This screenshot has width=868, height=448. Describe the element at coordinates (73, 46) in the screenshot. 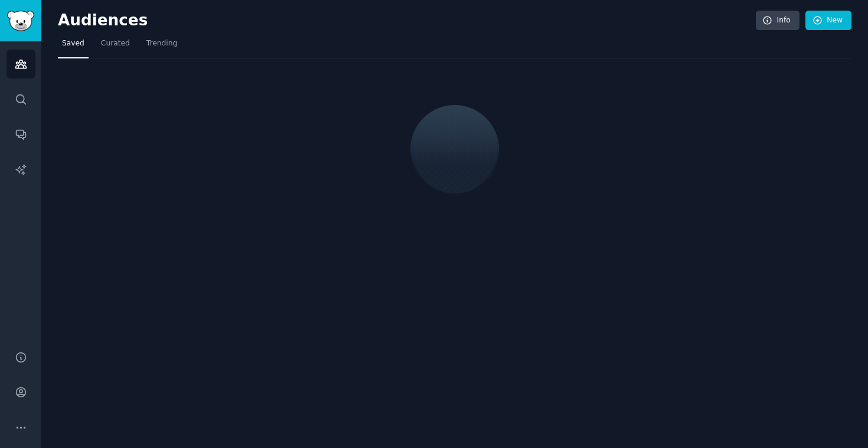

I see `a: Saved` at that location.